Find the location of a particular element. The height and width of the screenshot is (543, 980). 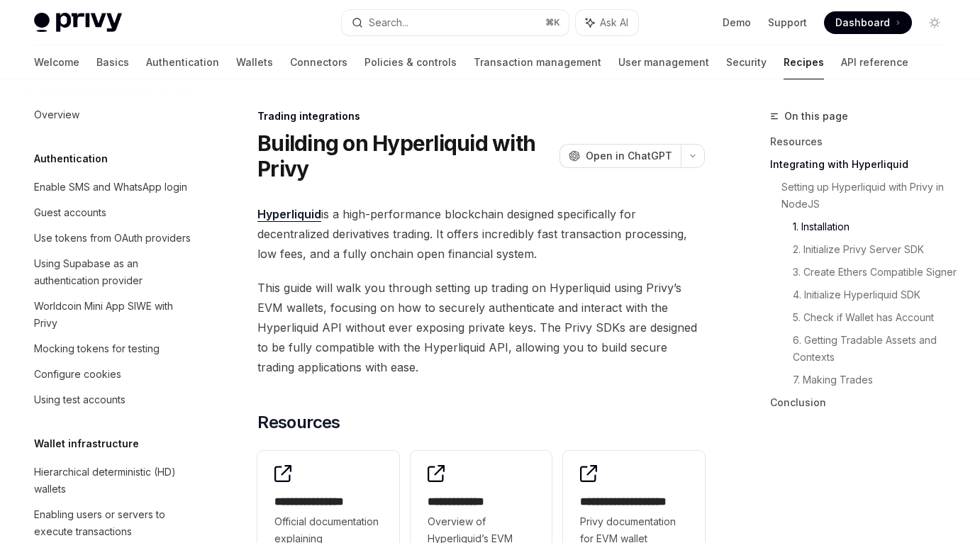

a: Resources is located at coordinates (864, 142).